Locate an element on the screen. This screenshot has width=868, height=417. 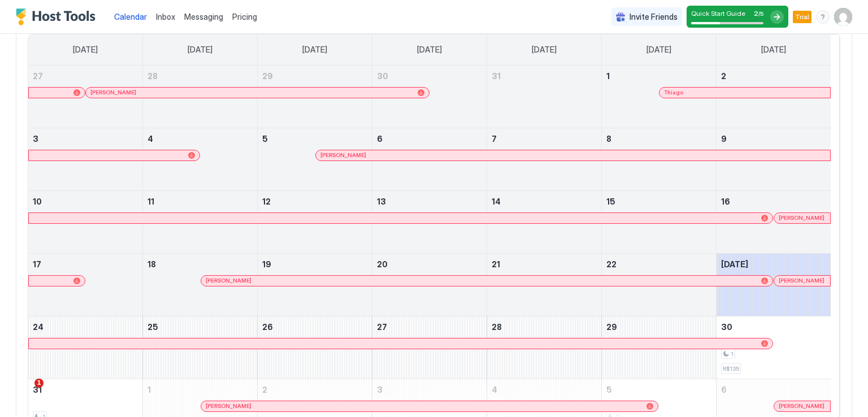
span: 10 is located at coordinates (37, 201).